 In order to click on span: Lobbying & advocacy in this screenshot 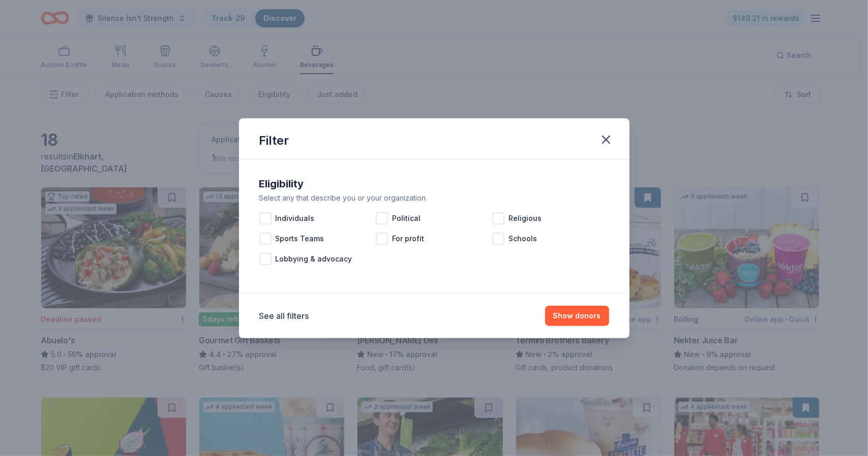, I will do `click(314, 259)`.